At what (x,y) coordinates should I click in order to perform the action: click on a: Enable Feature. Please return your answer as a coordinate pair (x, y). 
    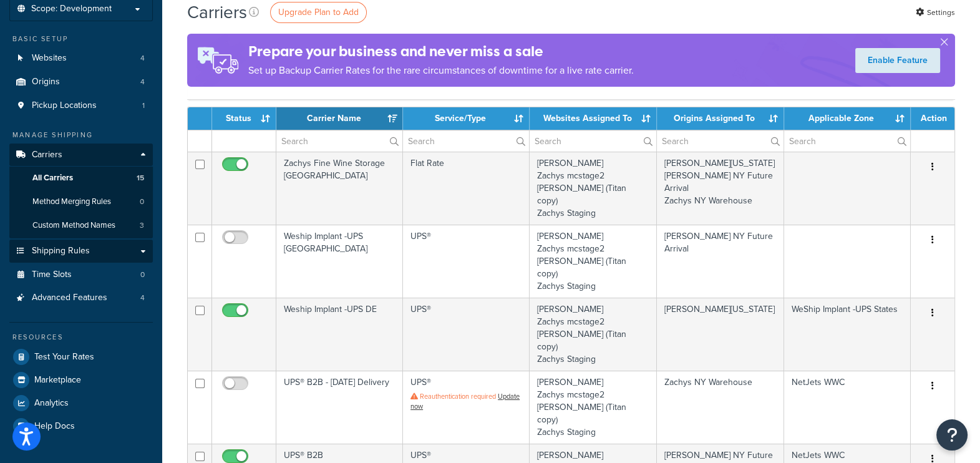
    Looking at the image, I should click on (898, 60).